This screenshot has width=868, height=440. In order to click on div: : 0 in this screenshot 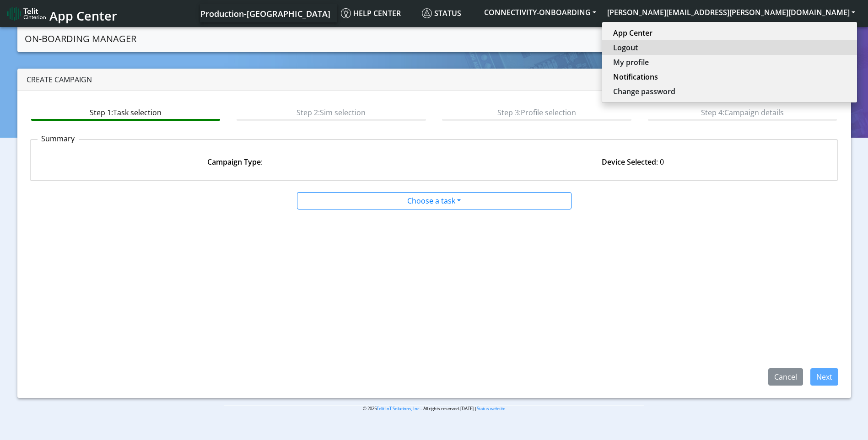, I will do `click(633, 162)`.